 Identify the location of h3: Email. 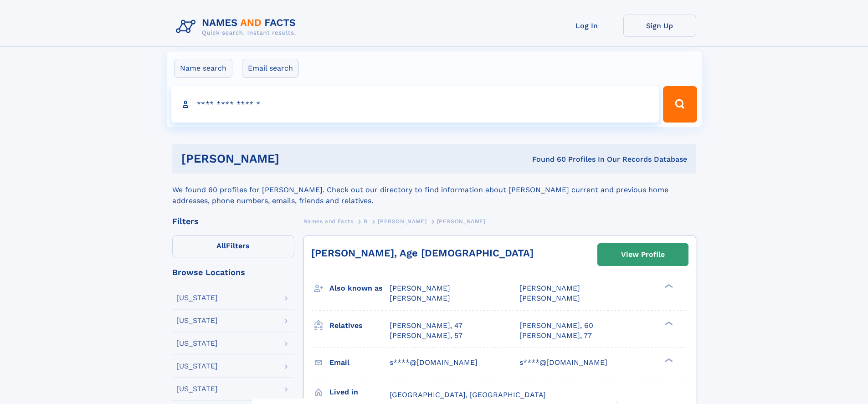
(360, 363).